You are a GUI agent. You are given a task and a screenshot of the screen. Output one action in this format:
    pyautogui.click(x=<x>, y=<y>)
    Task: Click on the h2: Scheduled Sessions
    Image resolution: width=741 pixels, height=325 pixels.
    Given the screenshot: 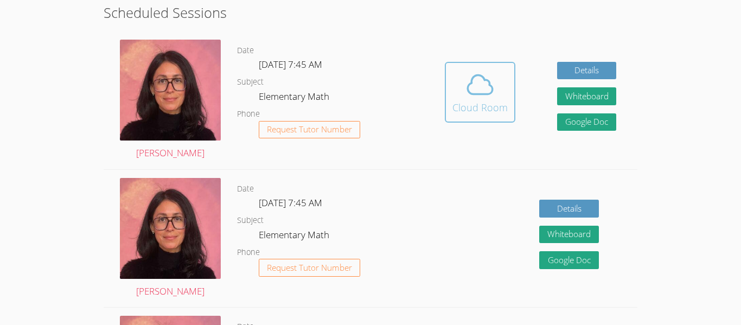 What is the action you would take?
    pyautogui.click(x=370, y=12)
    